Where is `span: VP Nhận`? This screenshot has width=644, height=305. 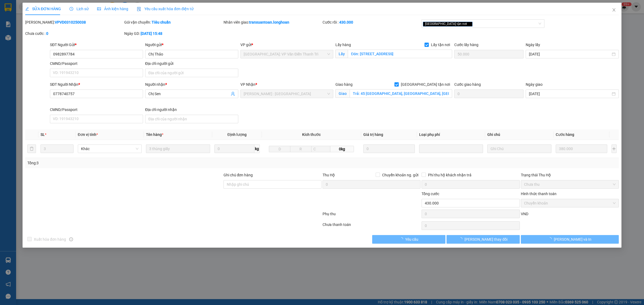
span: VP Nhận is located at coordinates (248, 84).